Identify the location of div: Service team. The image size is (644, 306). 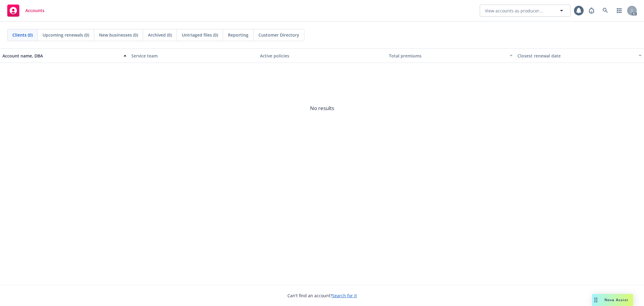
(193, 55).